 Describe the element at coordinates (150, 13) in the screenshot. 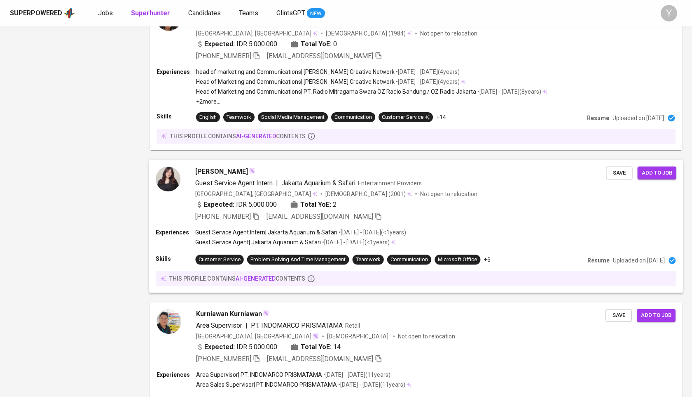

I see `b: Superhunter` at that location.